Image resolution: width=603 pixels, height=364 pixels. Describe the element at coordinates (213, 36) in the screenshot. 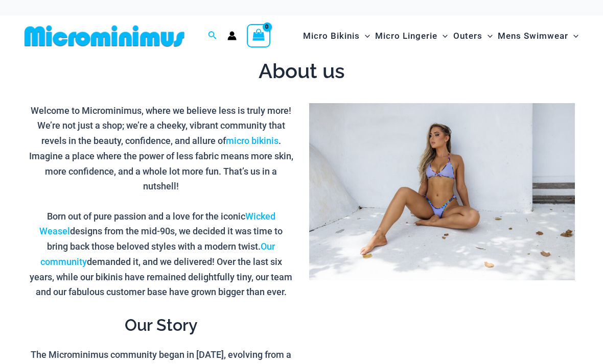

I see `a: Search icon link` at that location.